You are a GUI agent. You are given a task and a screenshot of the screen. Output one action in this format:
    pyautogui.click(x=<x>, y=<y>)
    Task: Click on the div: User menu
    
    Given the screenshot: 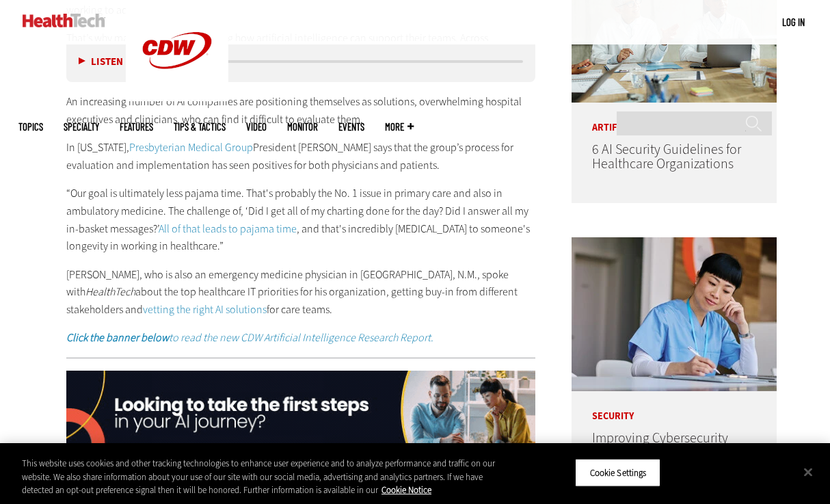 What is the action you would take?
    pyautogui.click(x=793, y=22)
    